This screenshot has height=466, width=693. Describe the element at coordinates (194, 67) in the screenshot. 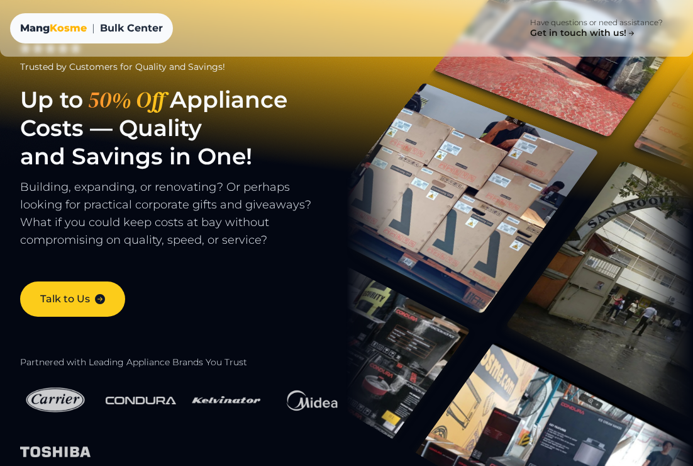

I see `div: Trusted by Customers for Quality and Savings!` at that location.